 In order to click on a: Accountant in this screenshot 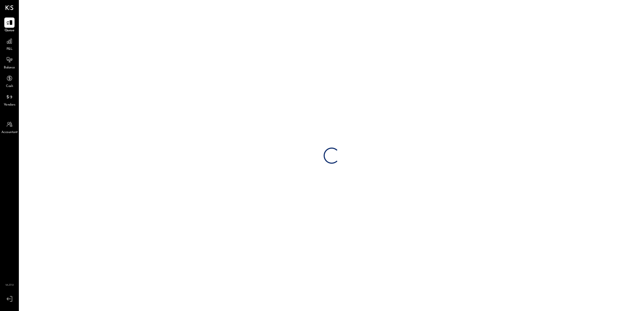, I will do `click(9, 127)`.